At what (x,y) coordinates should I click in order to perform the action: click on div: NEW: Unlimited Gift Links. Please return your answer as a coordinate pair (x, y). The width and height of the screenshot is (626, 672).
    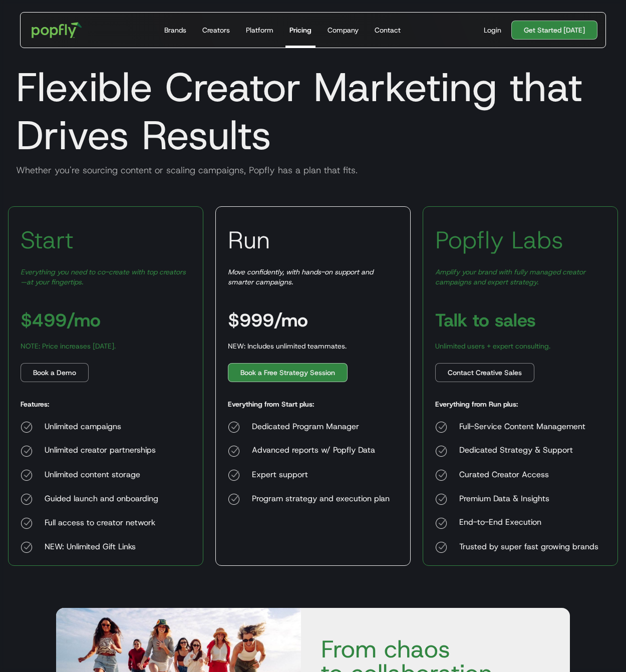
    Looking at the image, I should click on (101, 547).